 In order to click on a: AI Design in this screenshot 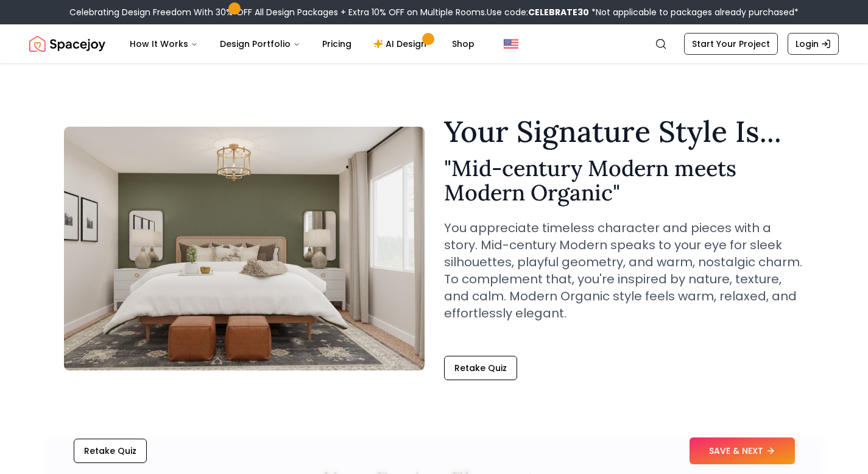, I will do `click(402, 44)`.